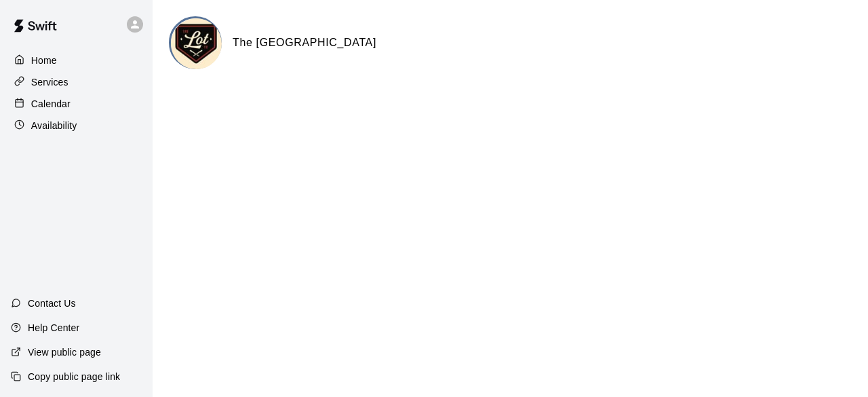 This screenshot has height=397, width=868. Describe the element at coordinates (44, 61) in the screenshot. I see `p: Home` at that location.